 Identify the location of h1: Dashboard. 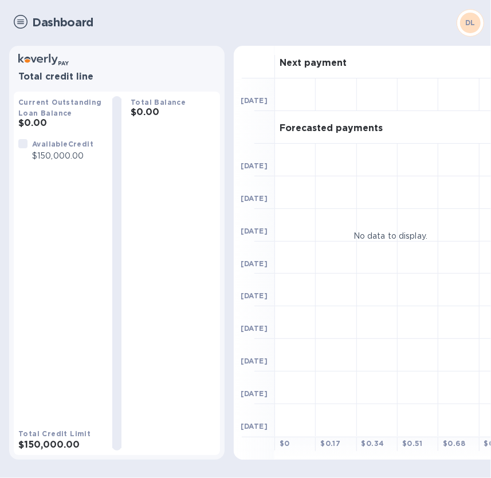
(241, 22).